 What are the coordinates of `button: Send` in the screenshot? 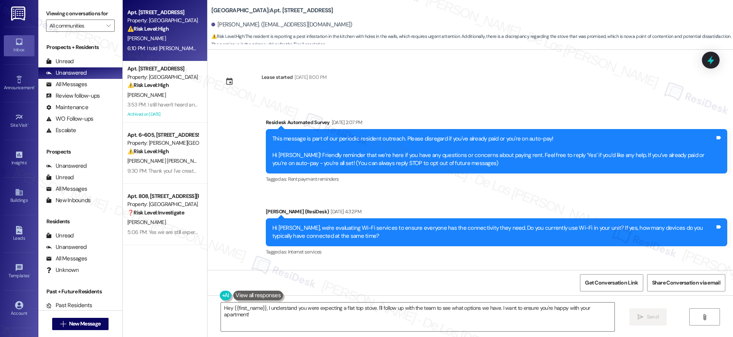 It's located at (648, 317).